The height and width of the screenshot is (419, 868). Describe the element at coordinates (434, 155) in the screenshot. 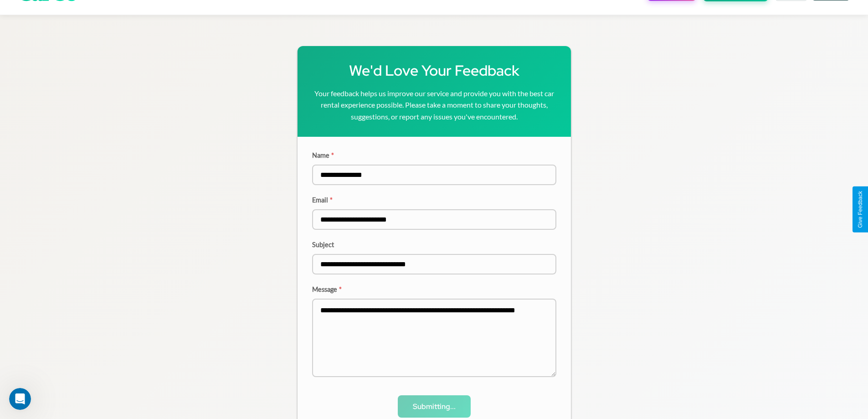

I see `label: Name` at that location.